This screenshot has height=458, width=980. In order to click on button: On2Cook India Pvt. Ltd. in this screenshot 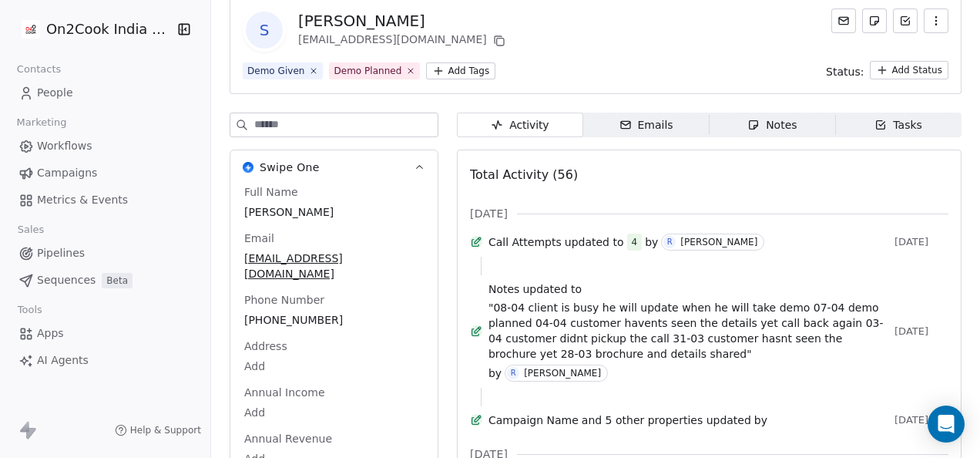, I will do `click(93, 29)`.